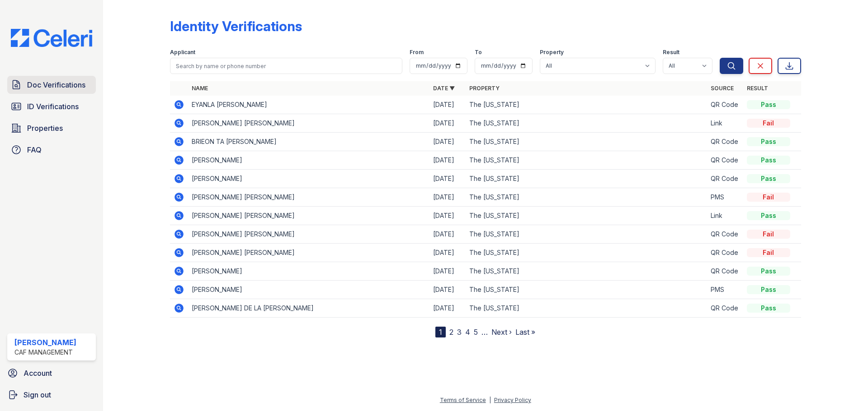 Image resolution: width=868 pixels, height=411 pixels. Describe the element at coordinates (56, 85) in the screenshot. I see `span: Doc Verifications` at that location.